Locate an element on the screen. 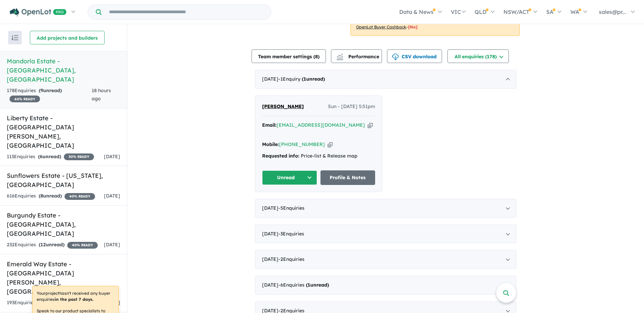 Image resolution: width=644 pixels, height=313 pixels. p: Your project hasn't received any buyer enquiries is located at coordinates (75, 296).